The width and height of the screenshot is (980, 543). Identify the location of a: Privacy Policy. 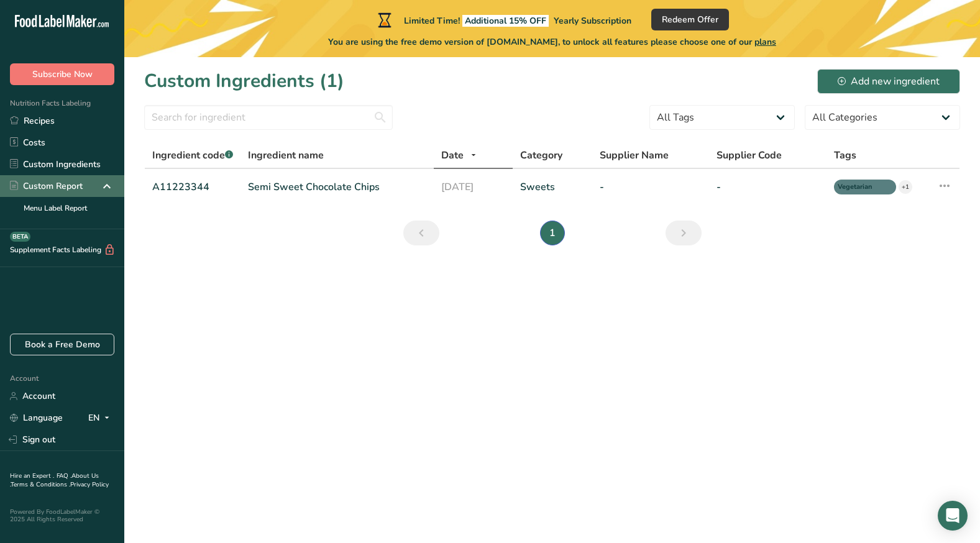
(89, 485).